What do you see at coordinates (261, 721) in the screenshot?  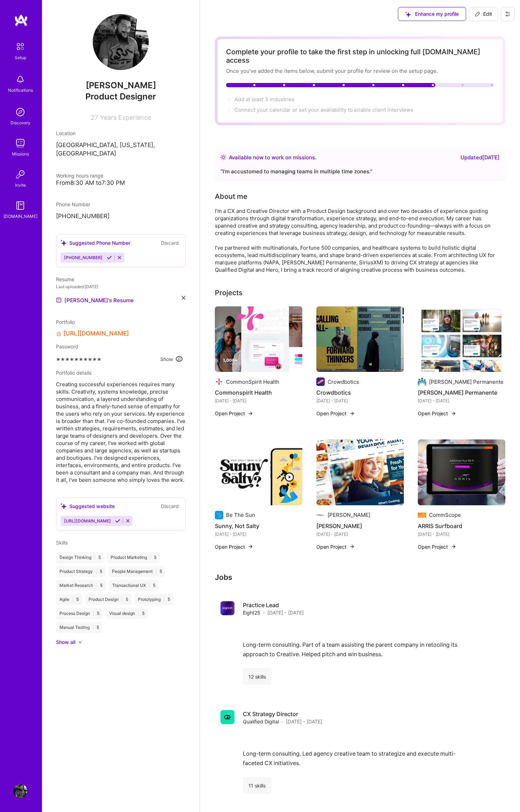 I see `span: Qualified Digital` at bounding box center [261, 721].